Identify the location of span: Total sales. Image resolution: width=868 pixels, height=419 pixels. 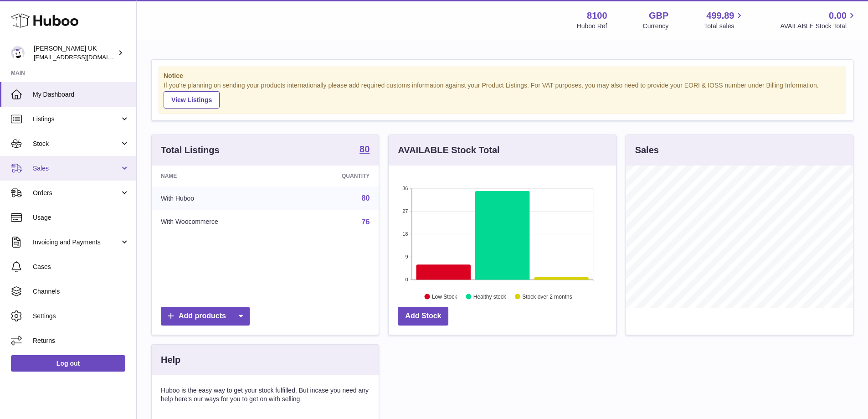
(724, 26).